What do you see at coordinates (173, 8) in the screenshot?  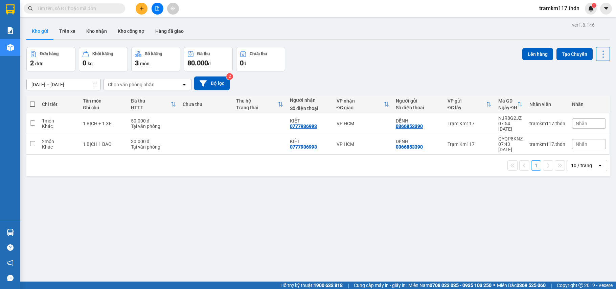 I see `span: aim` at bounding box center [173, 8].